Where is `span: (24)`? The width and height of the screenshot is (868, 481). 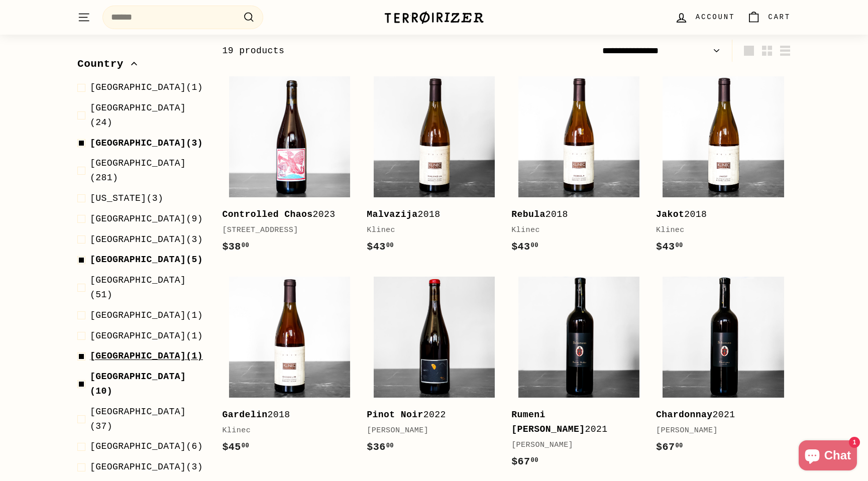
span: (24) is located at coordinates (148, 115).